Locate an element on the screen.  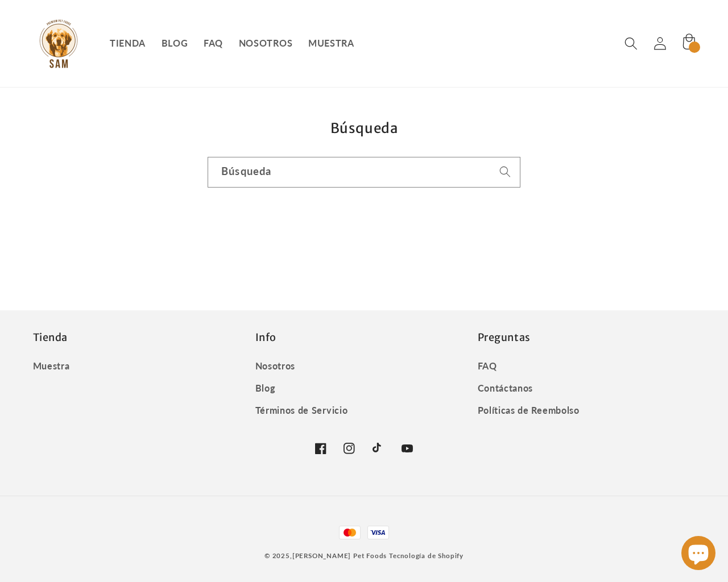
a: Nosotros is located at coordinates (275, 367).